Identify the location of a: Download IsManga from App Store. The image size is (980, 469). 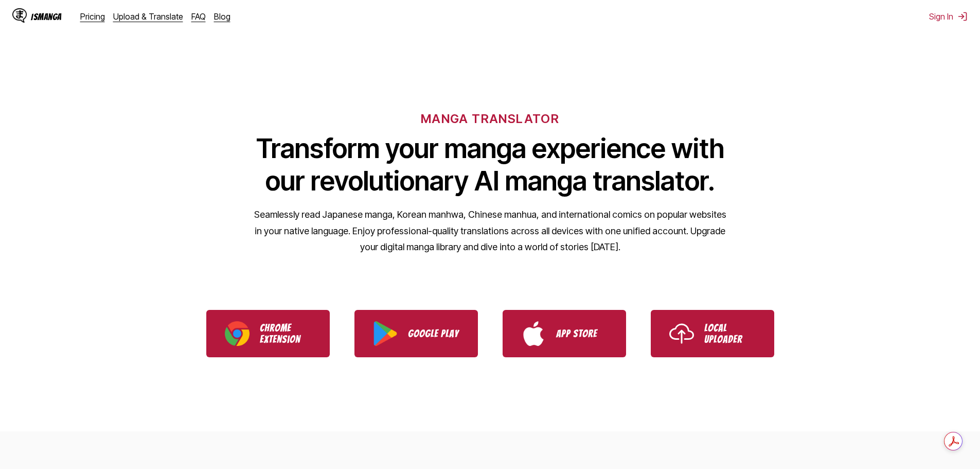
(564, 334).